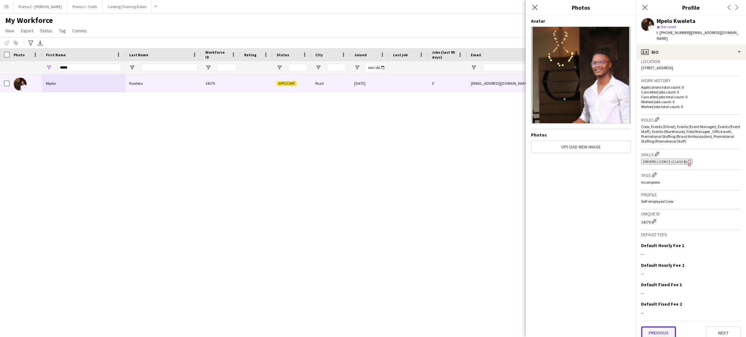 This screenshot has height=337, width=746. I want to click on span: Export, so click(27, 31).